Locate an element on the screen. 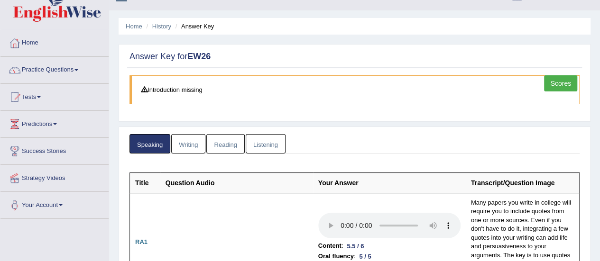  th: Title is located at coordinates (145, 183).